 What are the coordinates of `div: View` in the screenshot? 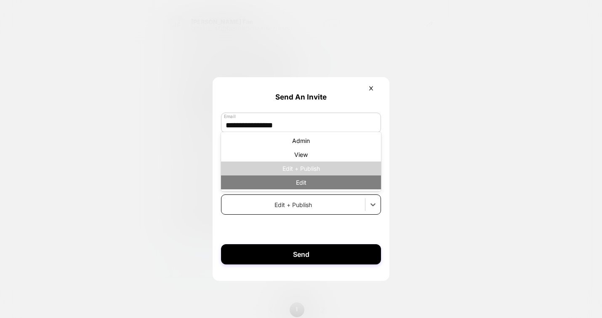 It's located at (301, 154).